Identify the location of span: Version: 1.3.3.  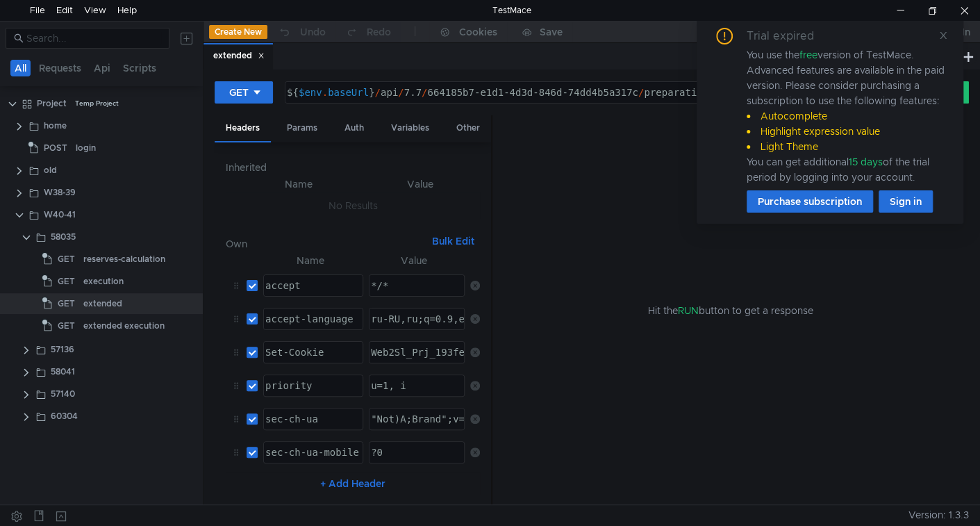
(939, 515).